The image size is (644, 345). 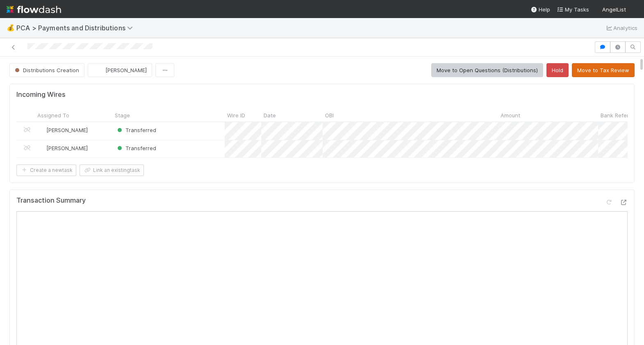 I want to click on button: Hold, so click(x=558, y=70).